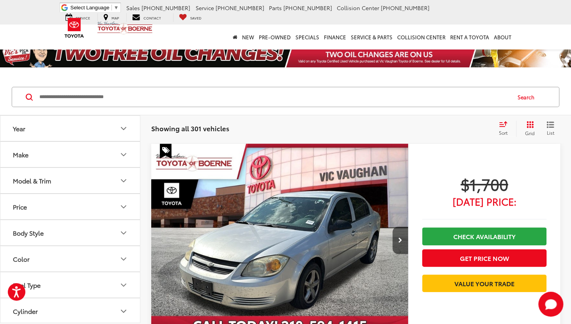 The width and height of the screenshot is (571, 324). I want to click on a: Value Your Trade, so click(484, 283).